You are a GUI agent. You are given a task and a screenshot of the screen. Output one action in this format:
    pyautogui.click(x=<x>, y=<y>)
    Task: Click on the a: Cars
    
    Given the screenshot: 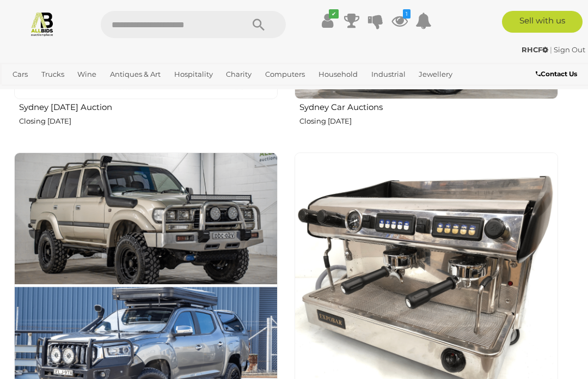 What is the action you would take?
    pyautogui.click(x=20, y=74)
    